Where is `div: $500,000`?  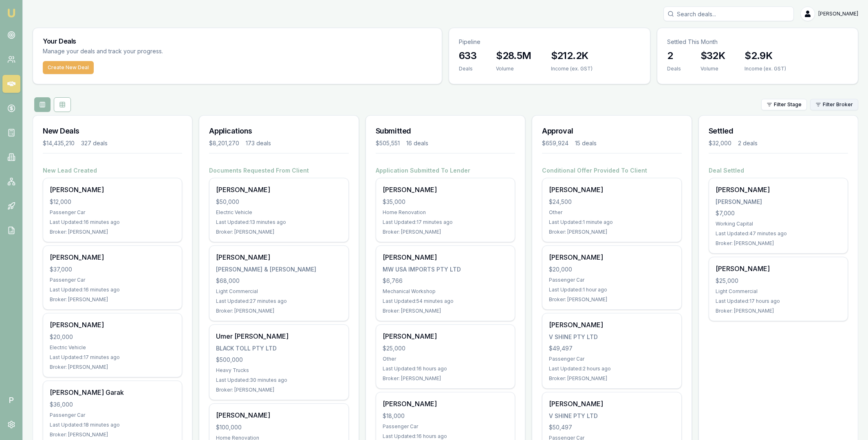 div: $500,000 is located at coordinates (279, 360).